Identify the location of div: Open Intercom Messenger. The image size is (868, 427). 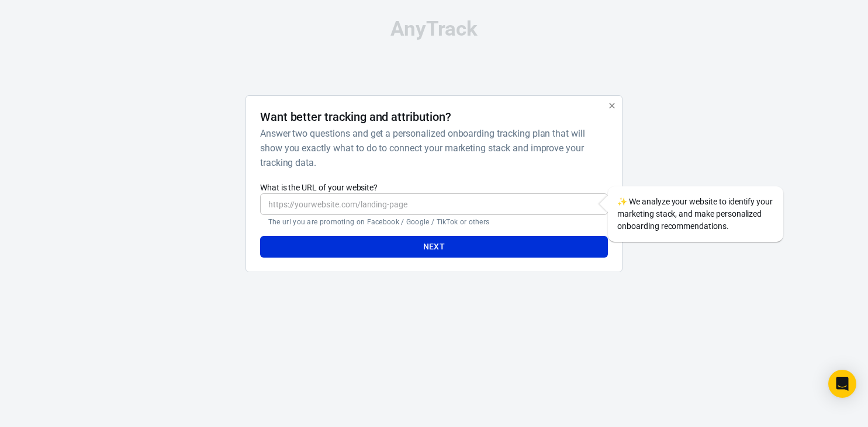
(843, 384).